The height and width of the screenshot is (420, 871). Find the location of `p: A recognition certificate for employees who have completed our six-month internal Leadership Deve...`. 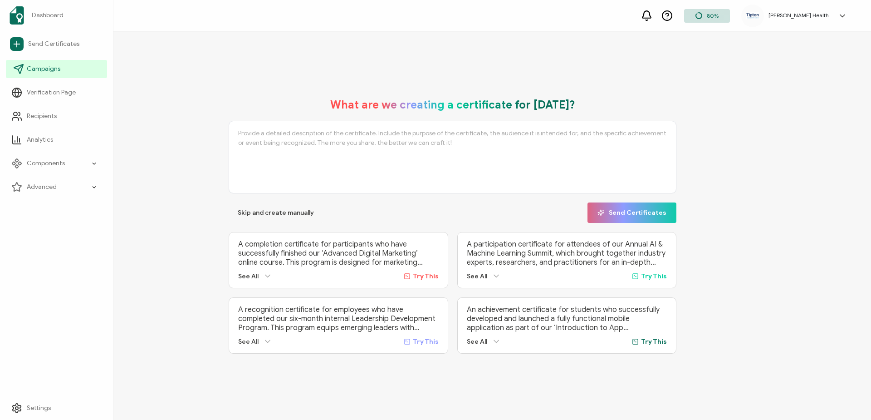

p: A recognition certificate for employees who have completed our six-month internal Leadership Deve... is located at coordinates (338, 318).